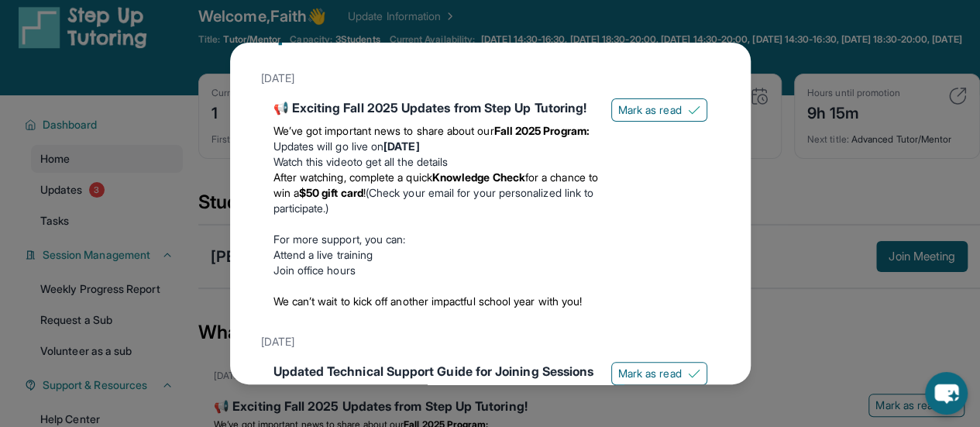 The width and height of the screenshot is (980, 427). I want to click on strong: Knowledge Check, so click(478, 176).